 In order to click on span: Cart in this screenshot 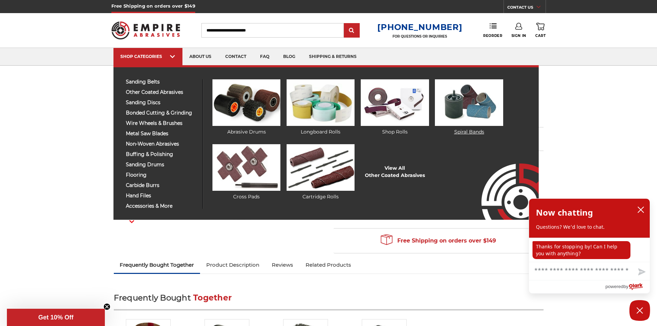, I will do `click(540, 36)`.